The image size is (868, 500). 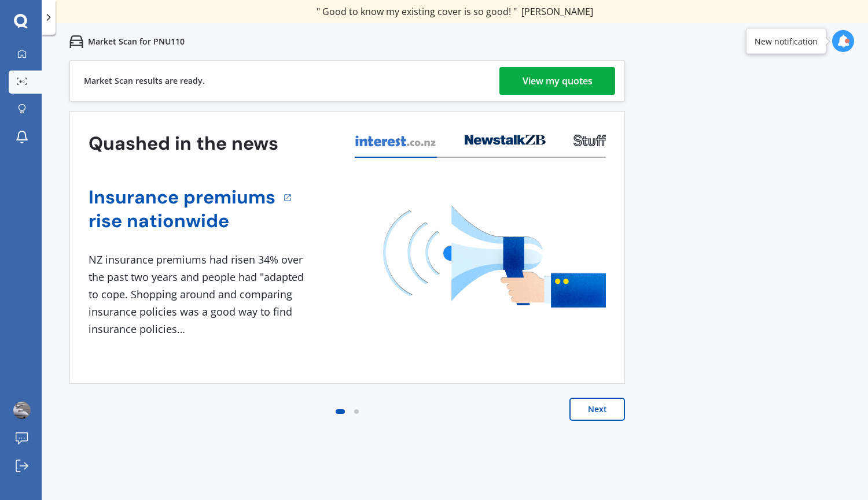 I want to click on h4: Insurance premiums, so click(x=182, y=197).